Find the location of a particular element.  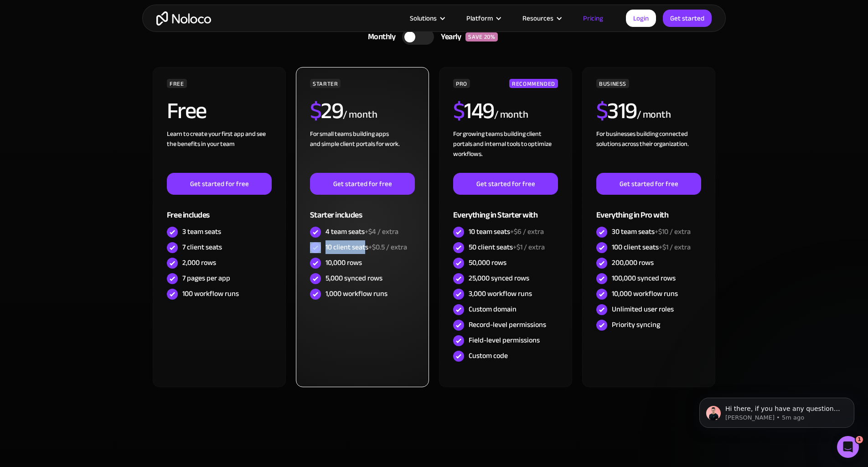

div: 50 client seats is located at coordinates (507, 247).